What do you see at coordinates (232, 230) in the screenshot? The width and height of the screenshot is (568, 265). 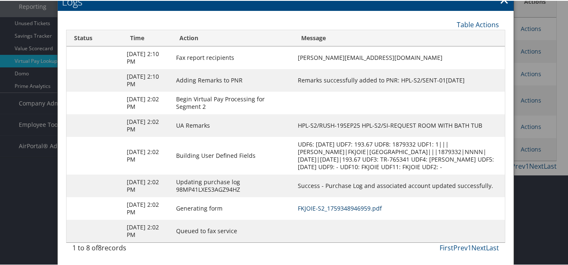 I see `td: Queued to fax service` at bounding box center [232, 230].